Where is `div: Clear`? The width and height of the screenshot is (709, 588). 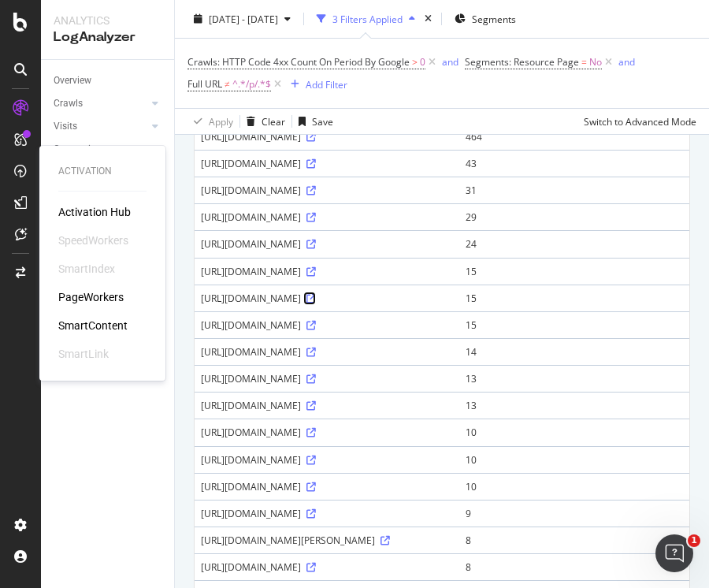
div: Clear is located at coordinates (274, 120).